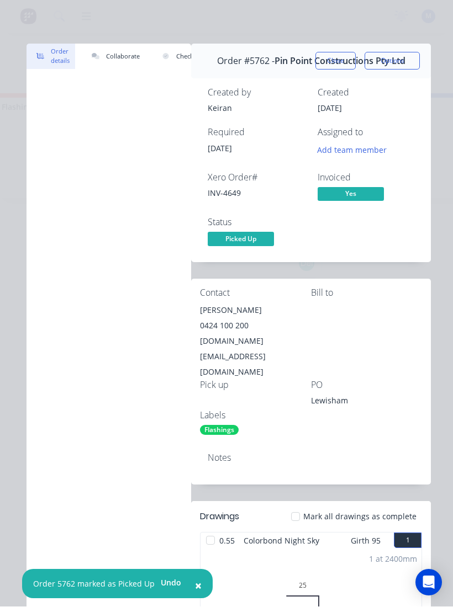 This screenshot has width=453, height=607. I want to click on div: 0424 100 200, so click(255, 326).